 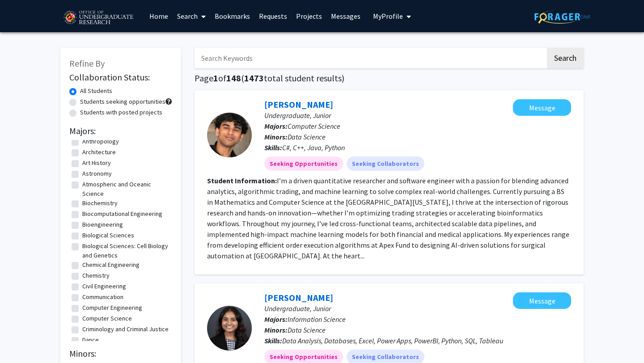 I want to click on a: Bookmarks, so click(x=232, y=16).